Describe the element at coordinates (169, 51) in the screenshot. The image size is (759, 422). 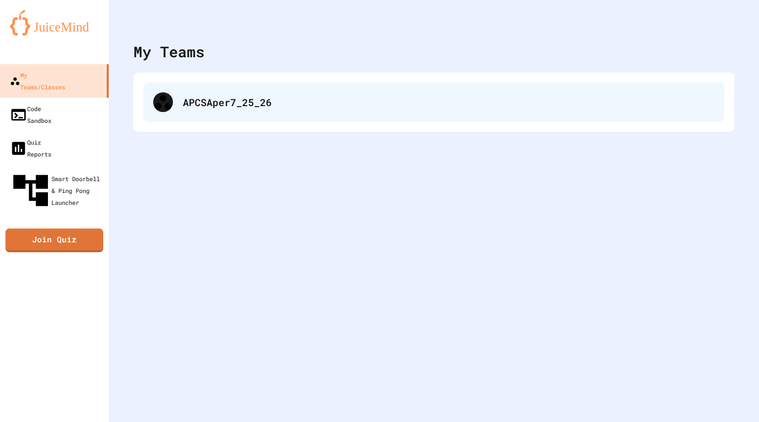
I see `div: My Teams` at that location.